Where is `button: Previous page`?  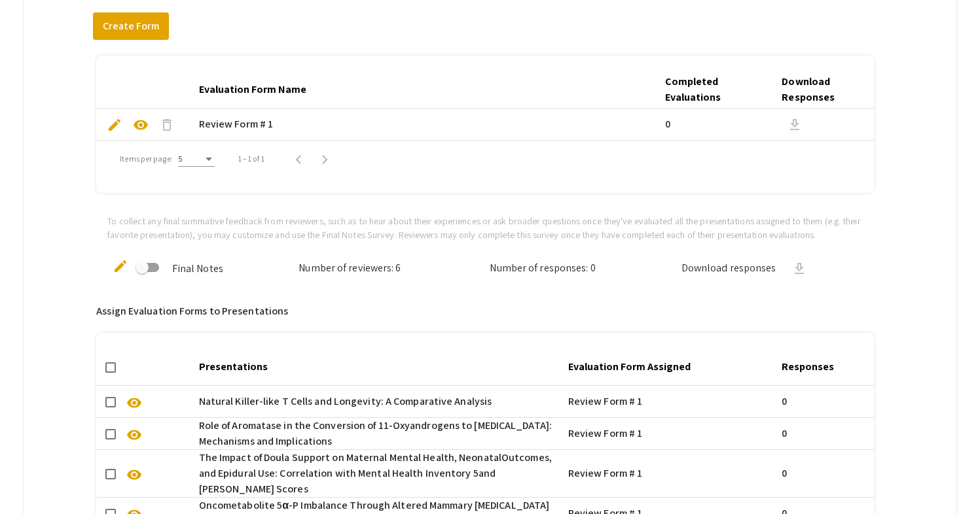 button: Previous page is located at coordinates (298, 159).